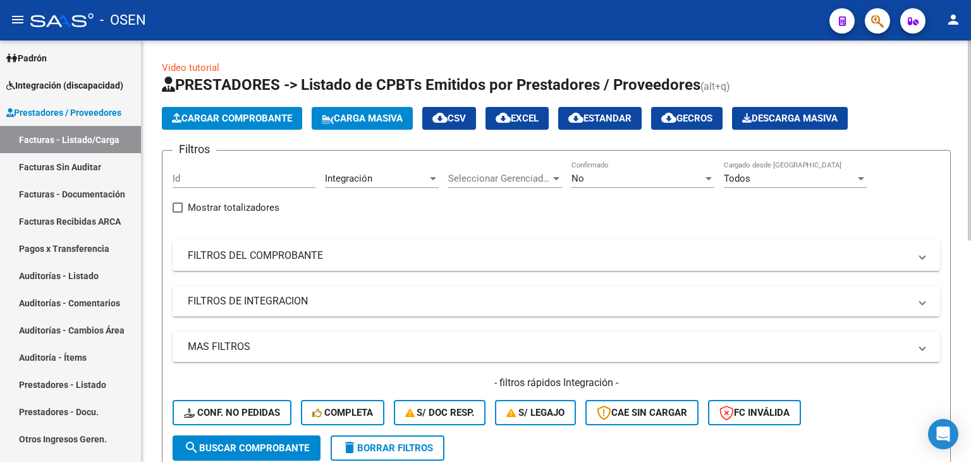  Describe the element at coordinates (123, 20) in the screenshot. I see `span: - OSEN` at that location.